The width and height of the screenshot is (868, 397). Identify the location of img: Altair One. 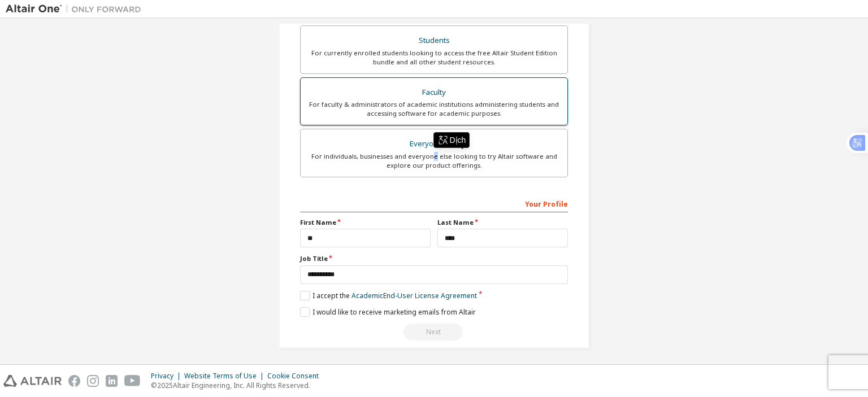
(76, 9).